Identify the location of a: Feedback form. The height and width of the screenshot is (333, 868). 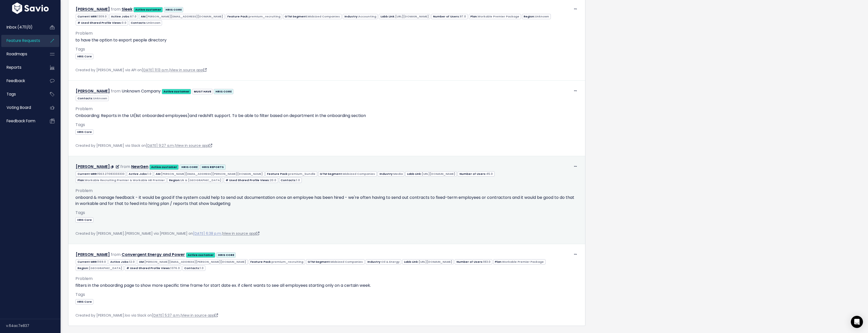
(21, 121).